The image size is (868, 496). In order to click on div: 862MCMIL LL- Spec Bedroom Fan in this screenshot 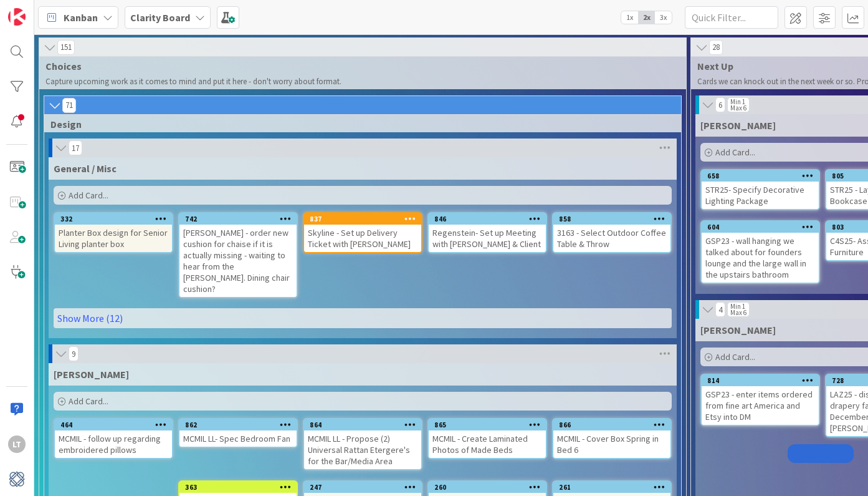, I will do `click(238, 433)`.